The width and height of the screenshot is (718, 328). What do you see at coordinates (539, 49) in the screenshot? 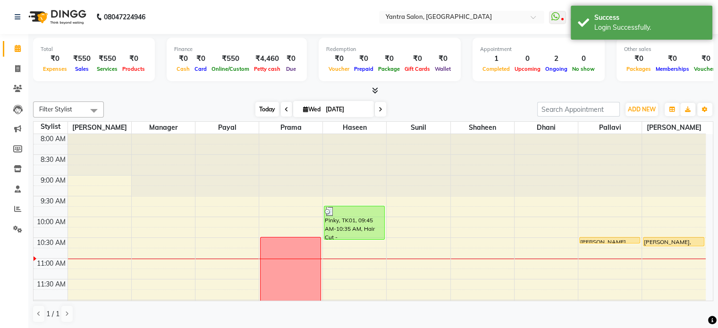
I see `div: Appointment` at bounding box center [539, 49].